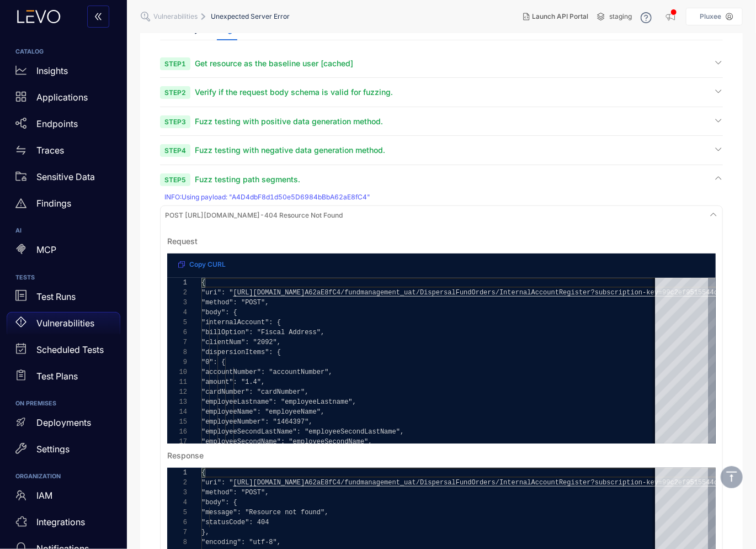 The image size is (756, 549). Describe the element at coordinates (177, 542) in the screenshot. I see `div: 8` at that location.